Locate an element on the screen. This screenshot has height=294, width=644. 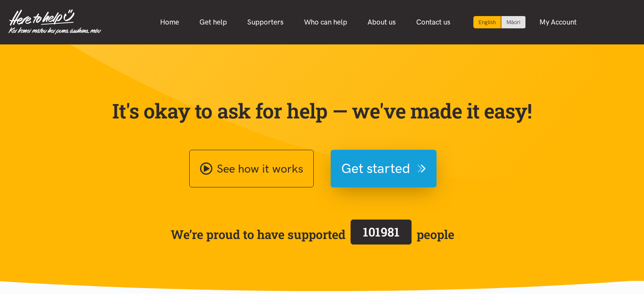
a: Supporters is located at coordinates (266, 22).